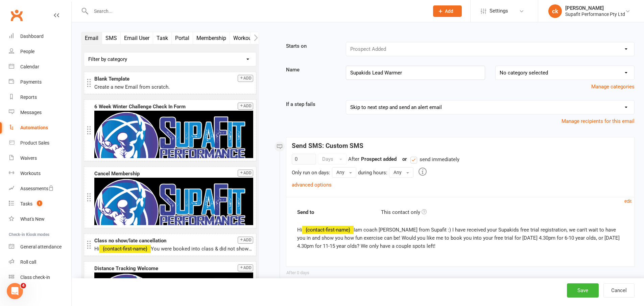  Describe the element at coordinates (40, 143) in the screenshot. I see `a: Product Sales` at that location.